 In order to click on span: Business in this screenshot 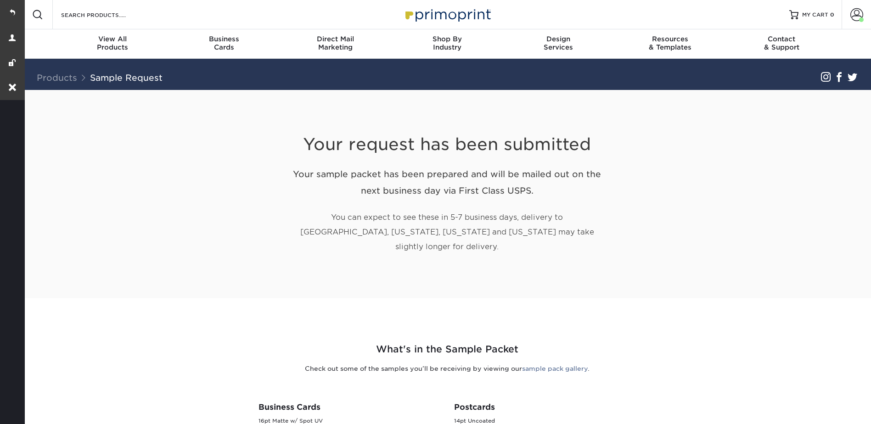, I will do `click(224, 39)`.